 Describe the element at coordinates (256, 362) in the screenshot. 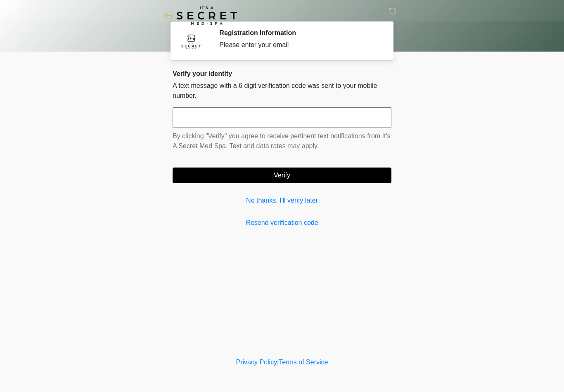

I see `a: Privacy Policy` at that location.